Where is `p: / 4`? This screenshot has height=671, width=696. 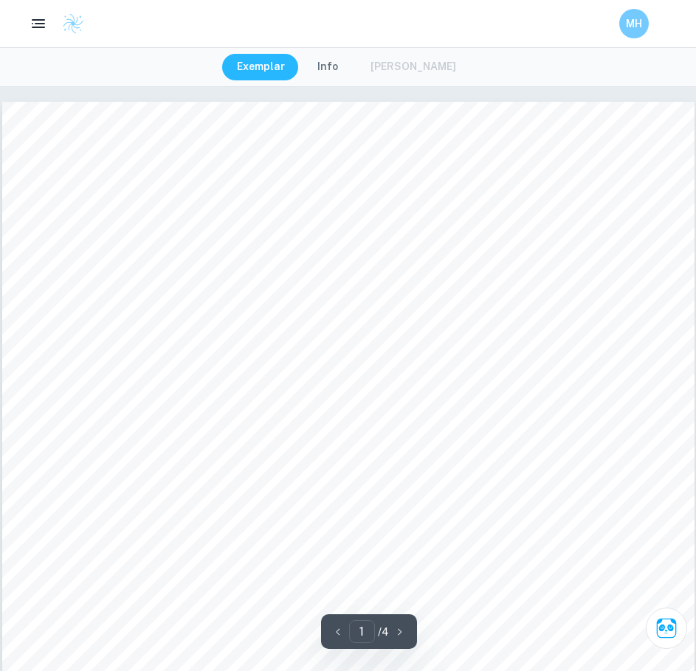
p: / 4 is located at coordinates (383, 632).